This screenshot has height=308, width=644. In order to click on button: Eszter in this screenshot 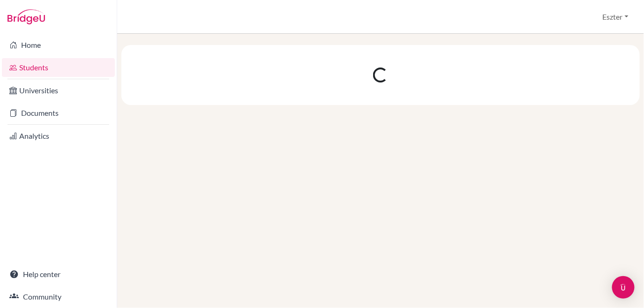, I will do `click(615, 17)`.